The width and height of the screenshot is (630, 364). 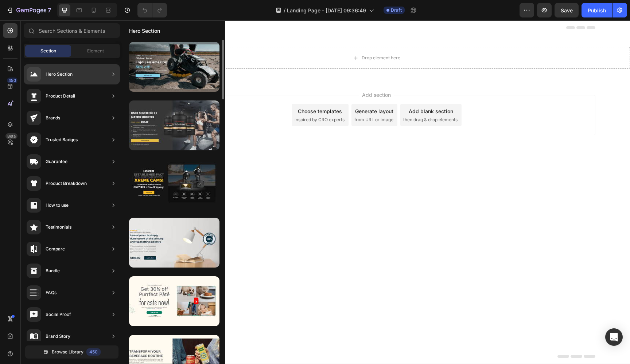 What do you see at coordinates (62, 140) in the screenshot?
I see `div: Trusted Badges` at bounding box center [62, 140].